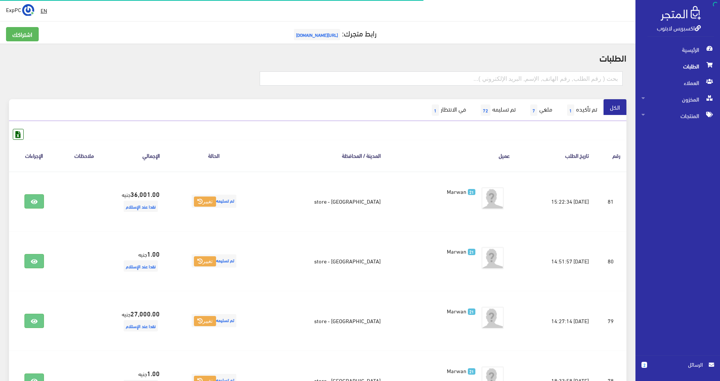 This screenshot has width=720, height=381. Describe the element at coordinates (452, 155) in the screenshot. I see `th: عميل` at that location.